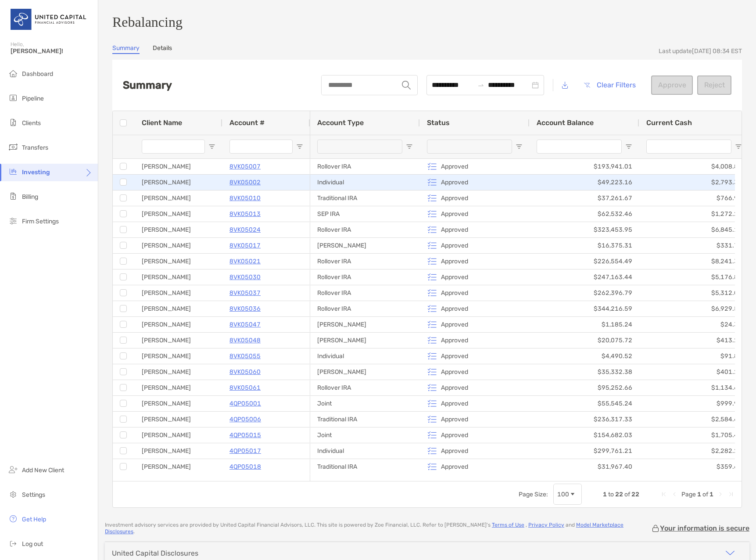  Describe the element at coordinates (627, 494) in the screenshot. I see `span: of` at that location.